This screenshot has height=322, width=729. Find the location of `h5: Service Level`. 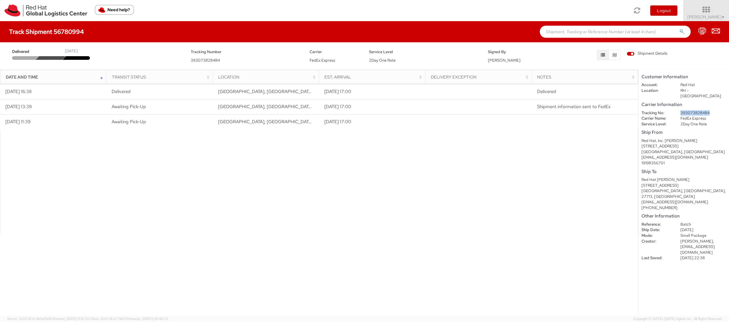

h5: Service Level is located at coordinates (424, 52).